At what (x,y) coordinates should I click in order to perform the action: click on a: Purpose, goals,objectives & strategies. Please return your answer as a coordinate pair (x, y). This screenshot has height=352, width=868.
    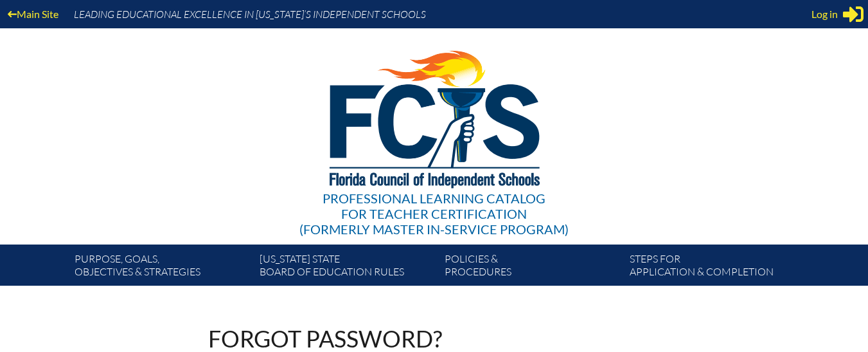
    Looking at the image, I should click on (162, 268).